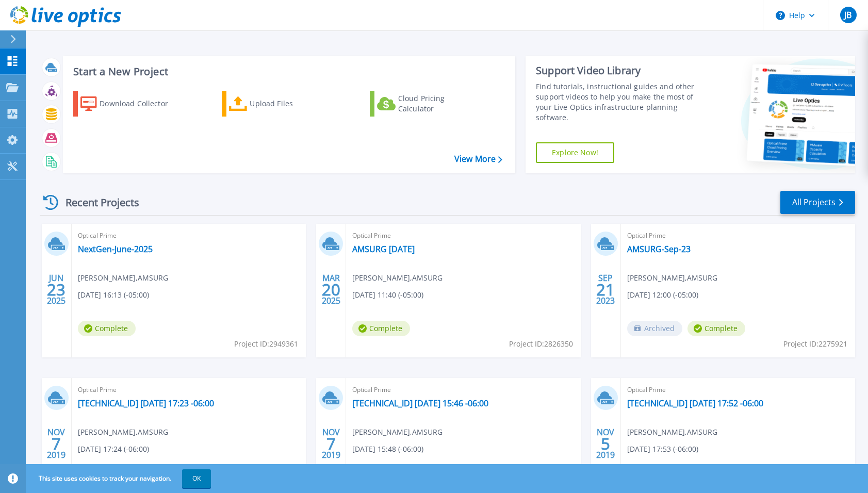 Image resolution: width=868 pixels, height=493 pixels. What do you see at coordinates (130, 103) in the screenshot?
I see `a: Download Collector` at bounding box center [130, 103].